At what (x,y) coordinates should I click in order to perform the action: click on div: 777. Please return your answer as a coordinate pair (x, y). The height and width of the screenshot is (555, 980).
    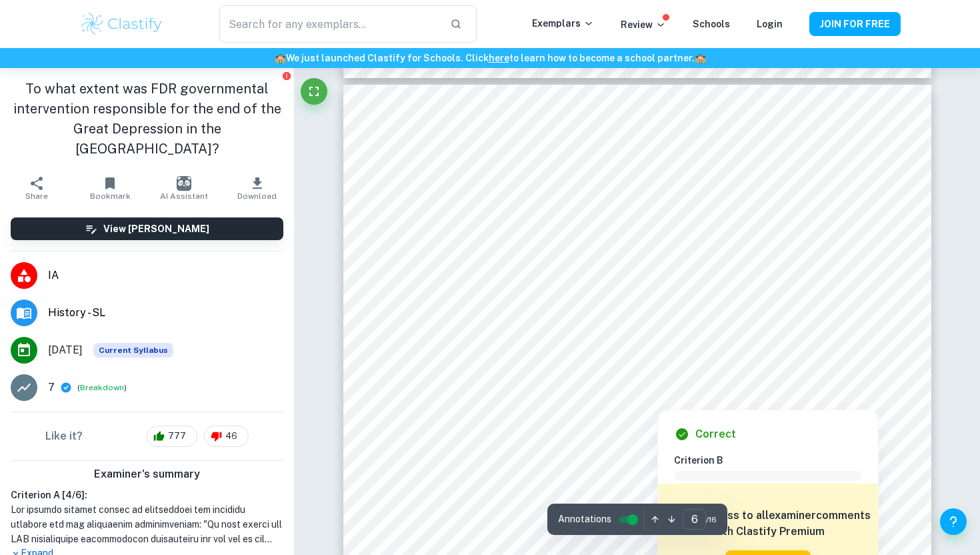
    Looking at the image, I should click on (172, 436).